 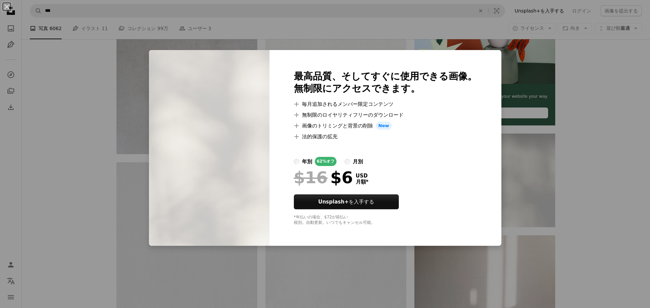 What do you see at coordinates (358, 162) in the screenshot?
I see `div: 月別` at bounding box center [358, 162].